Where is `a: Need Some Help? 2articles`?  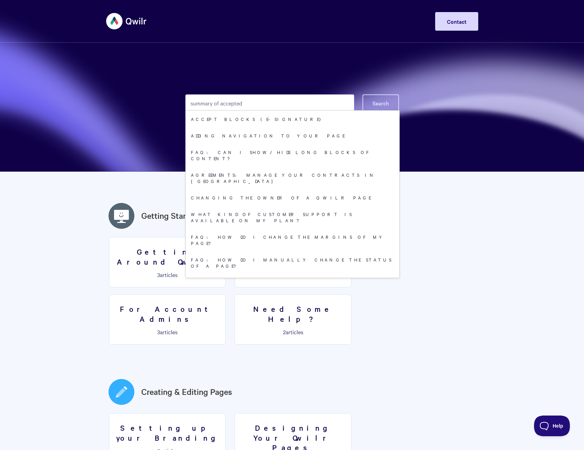 a: Need Some Help? 2articles is located at coordinates (293, 319).